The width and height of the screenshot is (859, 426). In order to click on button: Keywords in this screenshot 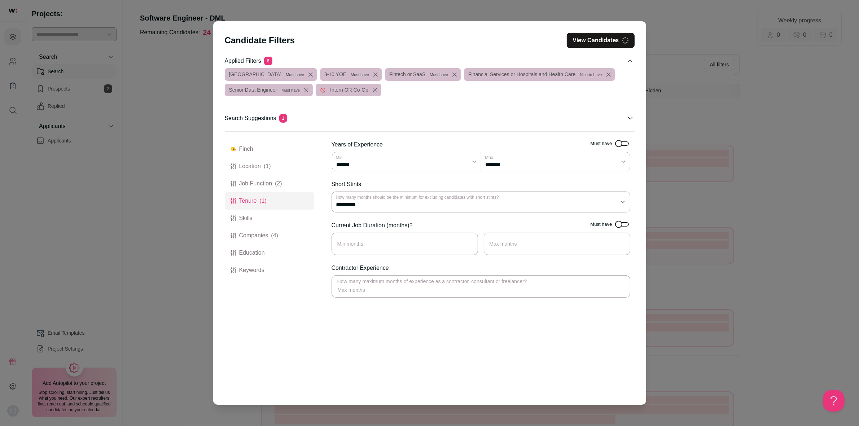, I will do `click(270, 270)`.